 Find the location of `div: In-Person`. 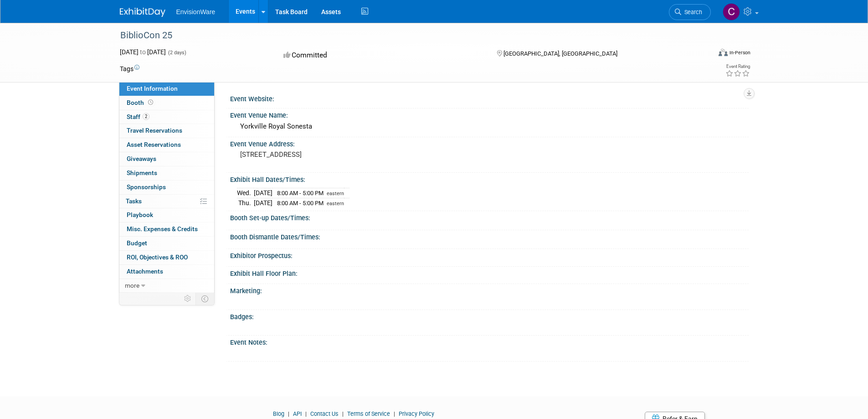

div: In-Person is located at coordinates (740, 53).